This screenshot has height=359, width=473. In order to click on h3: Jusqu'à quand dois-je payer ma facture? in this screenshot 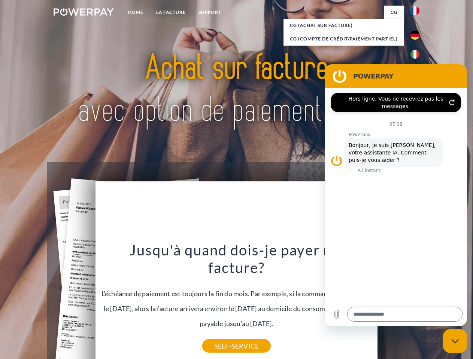, I will do `click(236, 259)`.